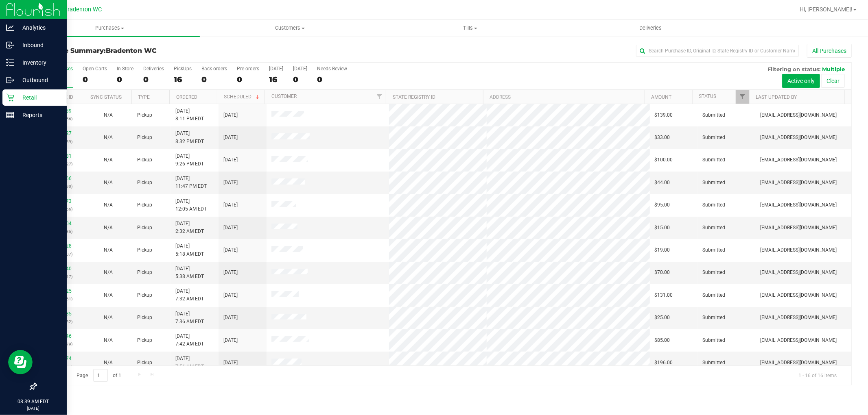  What do you see at coordinates (106, 98) in the screenshot?
I see `a: Sync Status` at bounding box center [106, 98].